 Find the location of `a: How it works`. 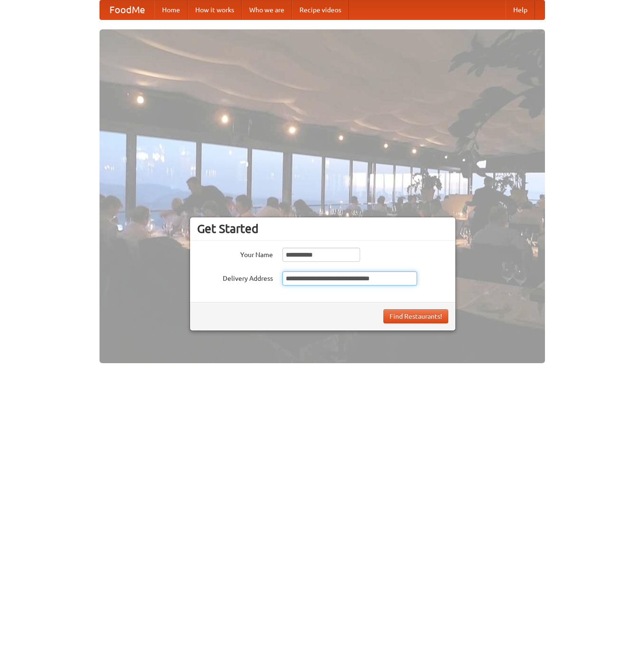

a: How it works is located at coordinates (214, 10).